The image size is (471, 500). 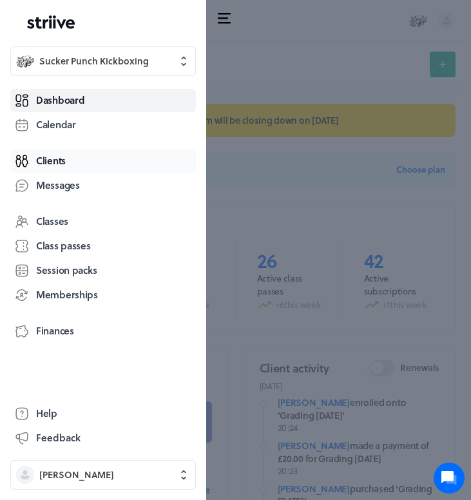 I want to click on a: Messages, so click(x=103, y=185).